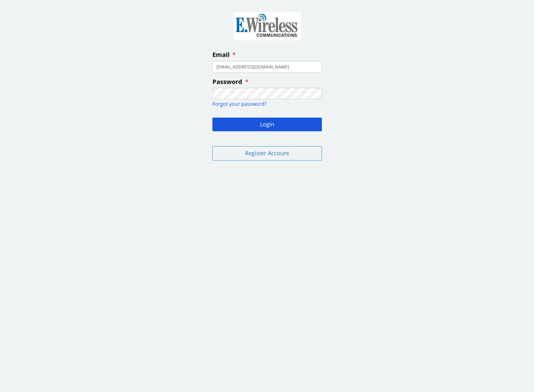  What do you see at coordinates (239, 104) in the screenshot?
I see `a: Forgot your password?` at bounding box center [239, 104].